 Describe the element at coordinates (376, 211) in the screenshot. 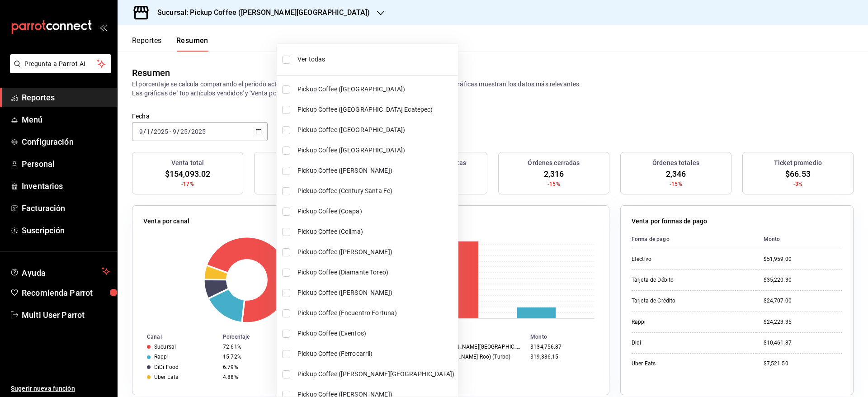

I see `span: Pickup Coffee (Coapa)` at that location.